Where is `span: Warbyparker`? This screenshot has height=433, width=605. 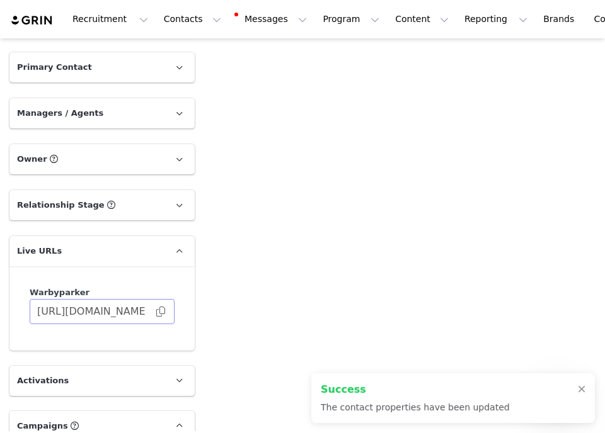
span: Warbyparker is located at coordinates (59, 292).